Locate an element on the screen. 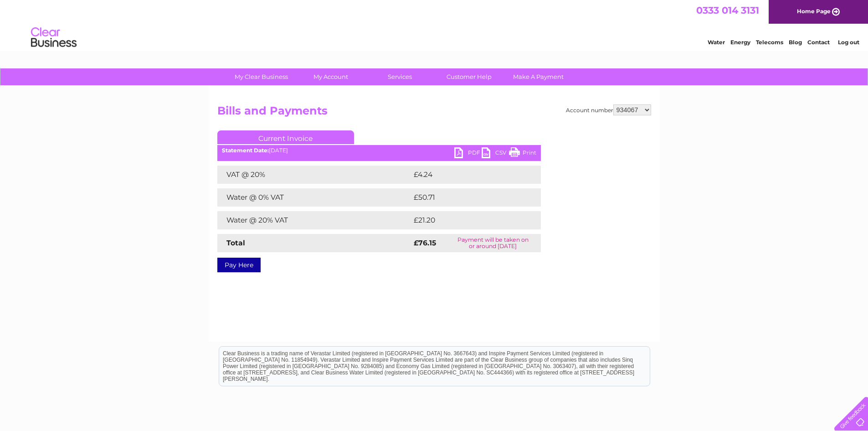 Image resolution: width=868 pixels, height=431 pixels. a: Current Invoice is located at coordinates (286, 137).